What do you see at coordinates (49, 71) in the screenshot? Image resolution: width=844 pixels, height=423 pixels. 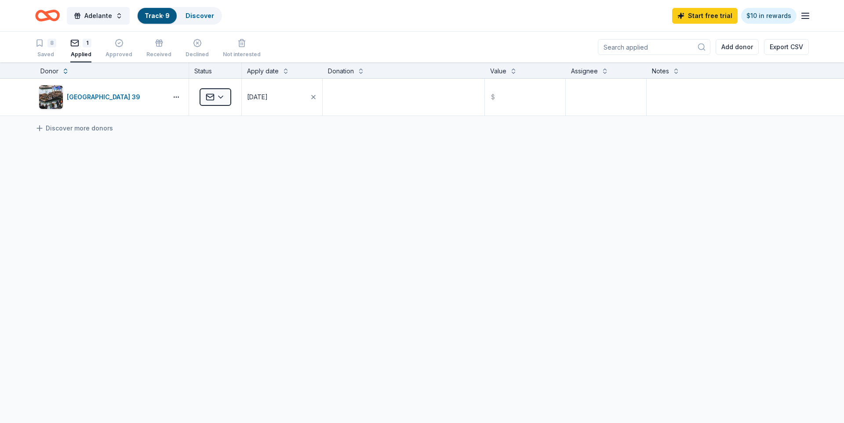 I see `div: Donor` at bounding box center [49, 71].